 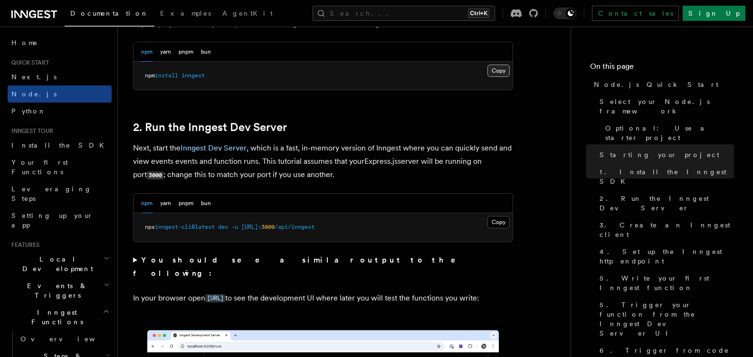 I want to click on span: Python, so click(x=28, y=111).